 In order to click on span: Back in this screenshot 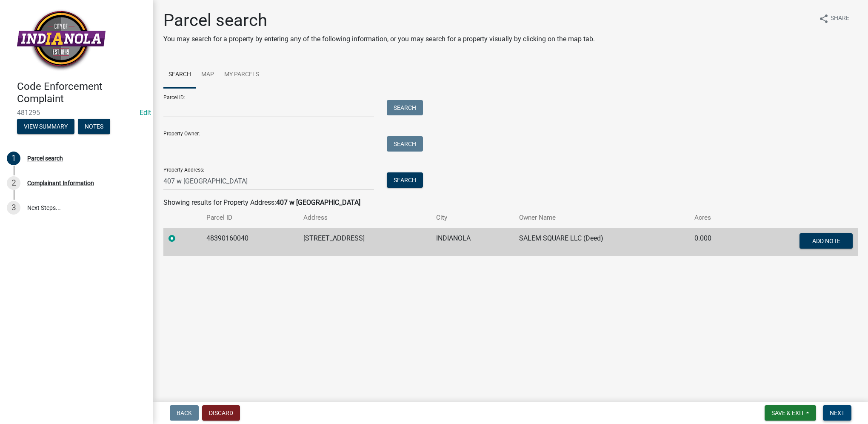, I will do `click(184, 413)`.